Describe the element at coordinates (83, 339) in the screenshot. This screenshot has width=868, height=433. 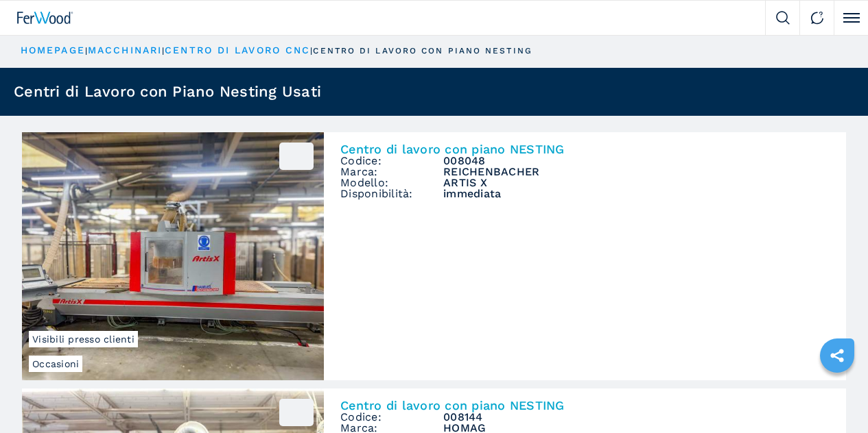
I see `span: Visibili presso clienti` at that location.